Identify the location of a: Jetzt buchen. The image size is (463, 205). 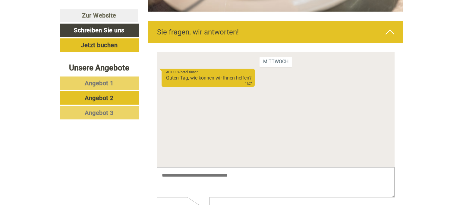
(99, 45).